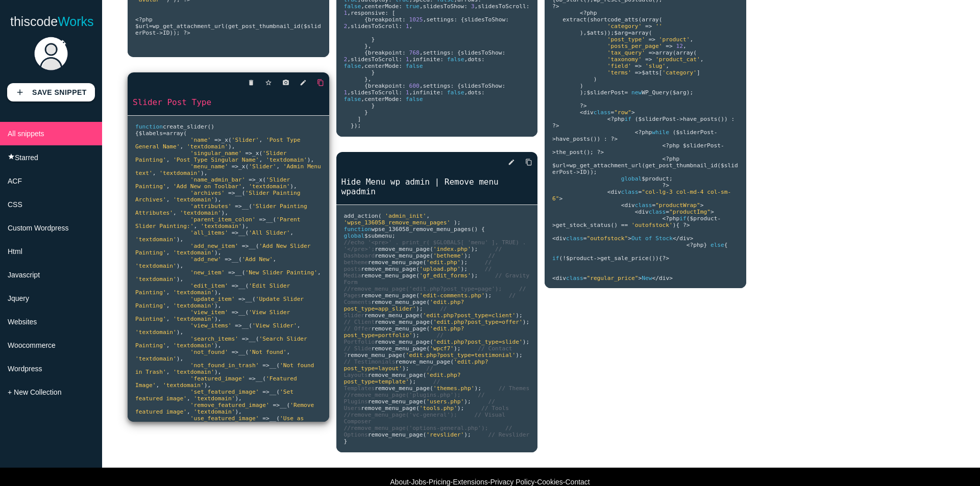 This screenshot has width=980, height=486. What do you see at coordinates (470, 482) in the screenshot?
I see `a: Extensions` at bounding box center [470, 482].